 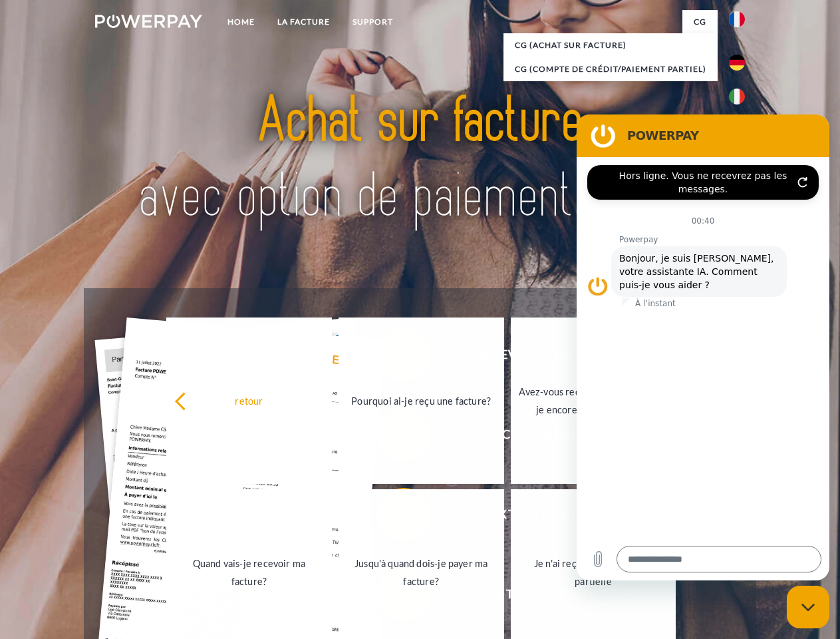 What do you see at coordinates (127, 68) in the screenshot?
I see `label: Hors ligne. Vous ne recevrez pas les messages.` at bounding box center [127, 68].